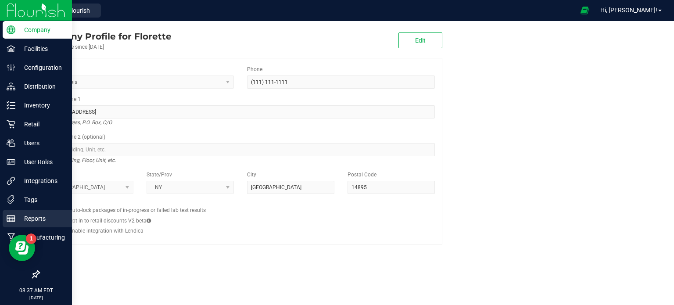  I want to click on button: Edit, so click(420, 40).